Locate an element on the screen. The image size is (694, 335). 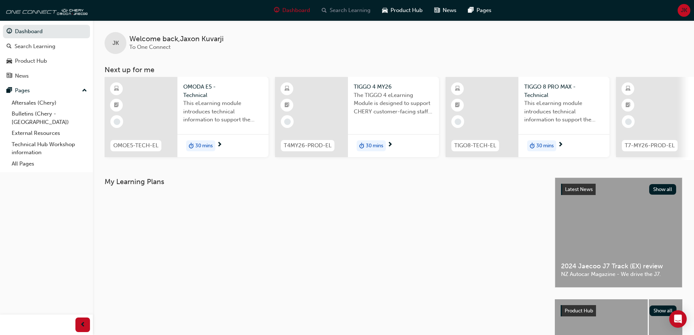
a: Dashboard is located at coordinates (46, 31).